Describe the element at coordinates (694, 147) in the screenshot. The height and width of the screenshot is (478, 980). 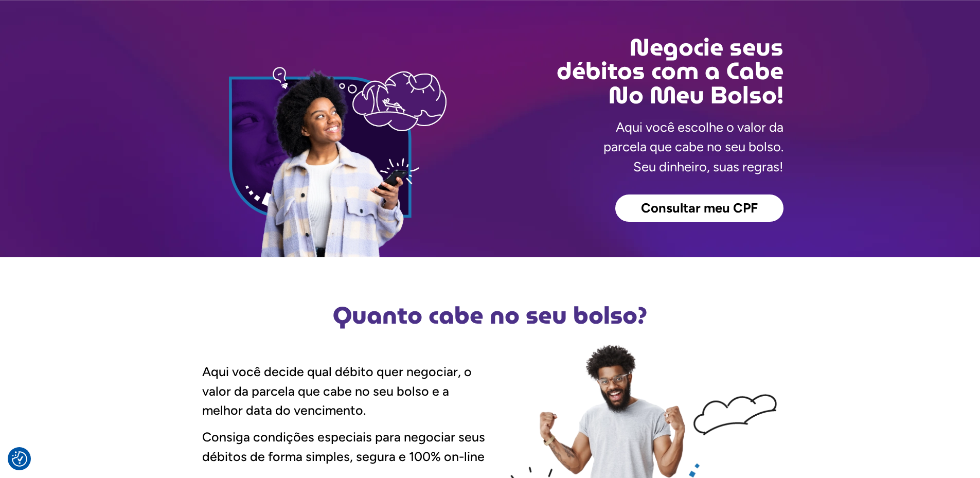
I see `p: Aqui você escolhe o valor da parcela que cabe no seu bolso. Seu dinheiro, suas regras!` at that location.